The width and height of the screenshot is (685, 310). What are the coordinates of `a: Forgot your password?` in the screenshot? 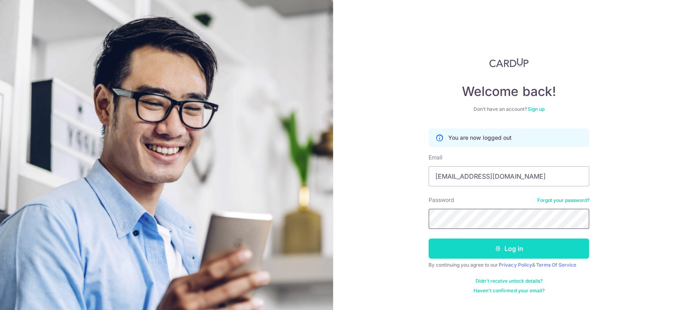 It's located at (563, 200).